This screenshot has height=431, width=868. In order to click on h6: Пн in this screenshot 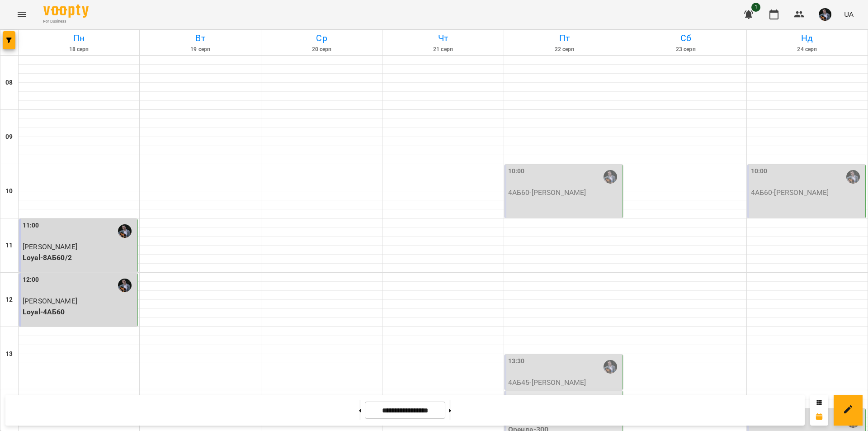, I will do `click(78, 38)`.